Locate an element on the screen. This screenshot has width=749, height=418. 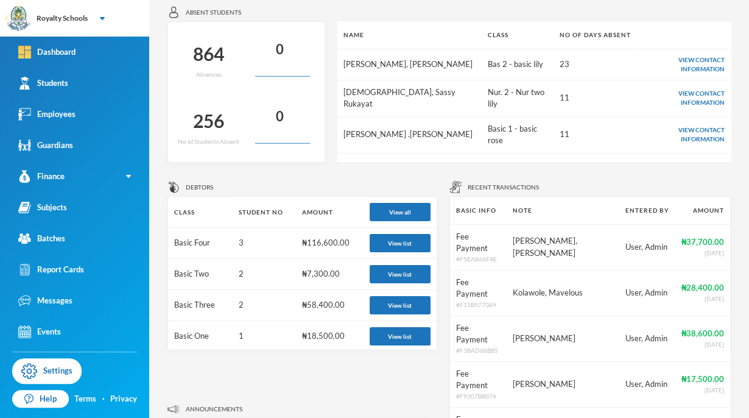
div: # F9307BB076 is located at coordinates (478, 396).